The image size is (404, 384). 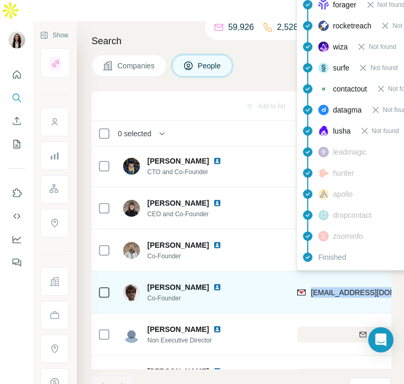 What do you see at coordinates (341, 68) in the screenshot?
I see `span: surfe` at bounding box center [341, 68].